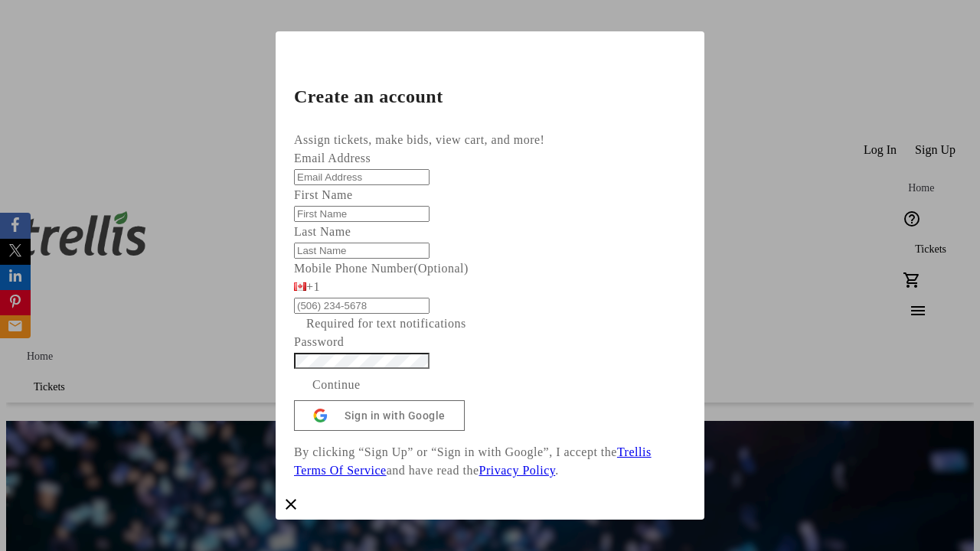  I want to click on label: Mobile Phone Number (Optional), so click(382, 268).